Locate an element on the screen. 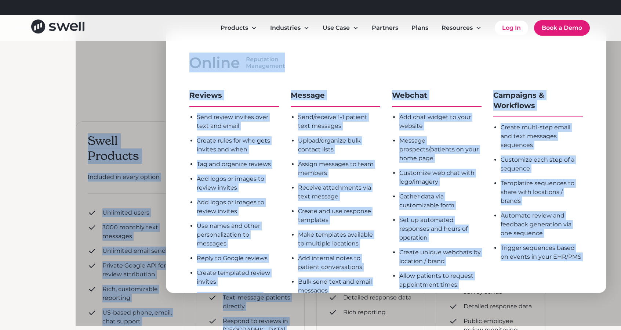 The height and width of the screenshot is (330, 621). div: Message prospects/patients on your home page is located at coordinates (440, 149).